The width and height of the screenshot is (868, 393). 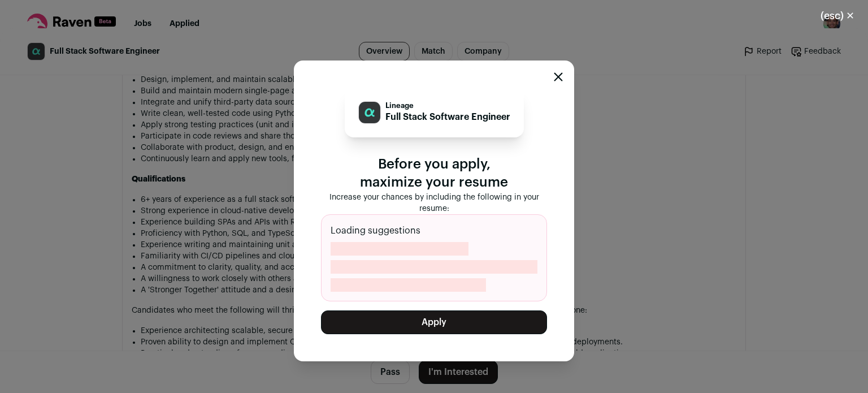 What do you see at coordinates (434, 174) in the screenshot?
I see `p: Before you apply, maximize your resume` at bounding box center [434, 174].